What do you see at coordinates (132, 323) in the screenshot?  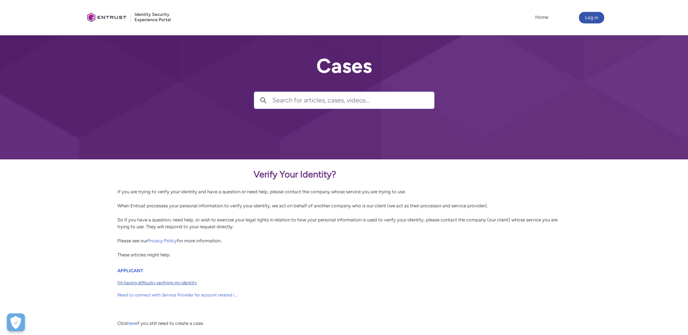 I see `a: here` at bounding box center [132, 323].